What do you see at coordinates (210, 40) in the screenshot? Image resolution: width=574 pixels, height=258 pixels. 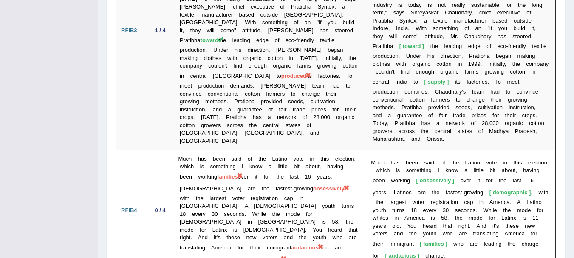 I see `span: toward` at bounding box center [210, 40].